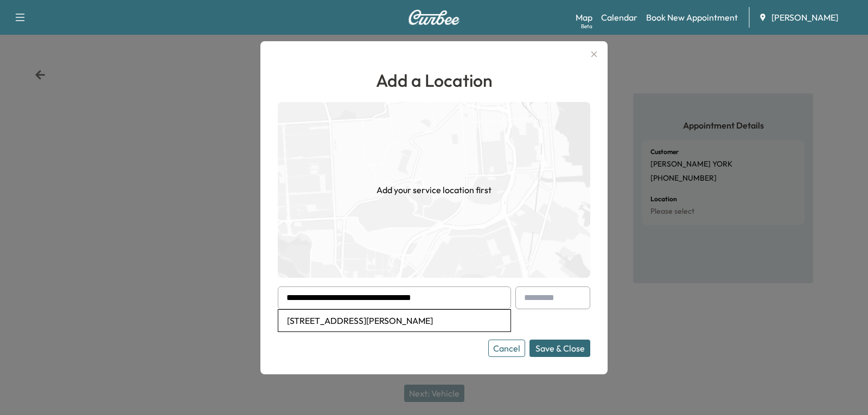 The width and height of the screenshot is (868, 415). I want to click on img: empty-map-CL6vilOE.png, so click(434, 190).